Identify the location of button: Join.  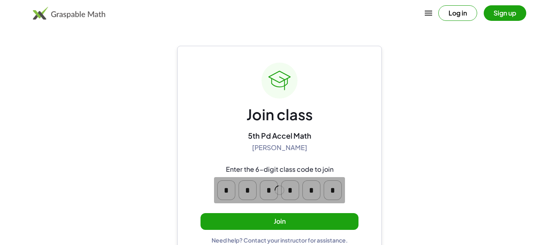
(279, 221).